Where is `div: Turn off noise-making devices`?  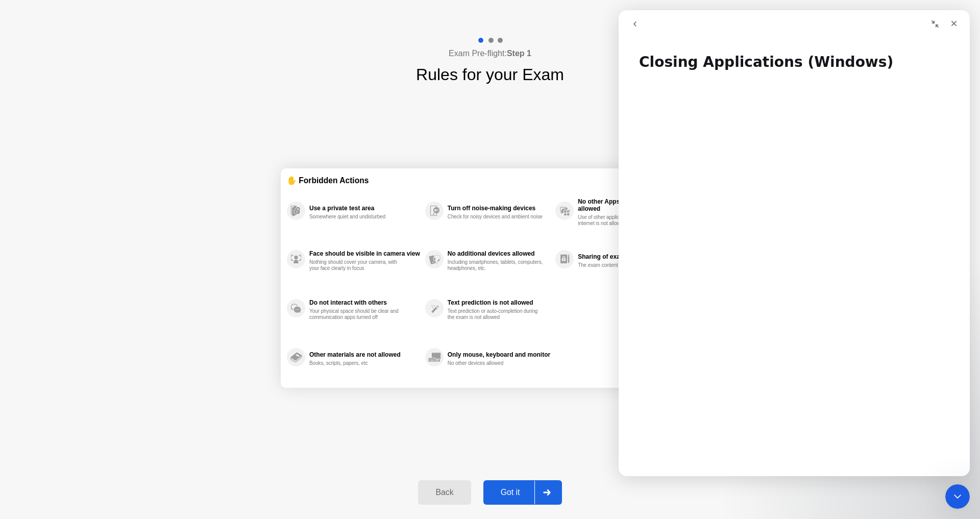
div: Turn off noise-making devices is located at coordinates (499, 208).